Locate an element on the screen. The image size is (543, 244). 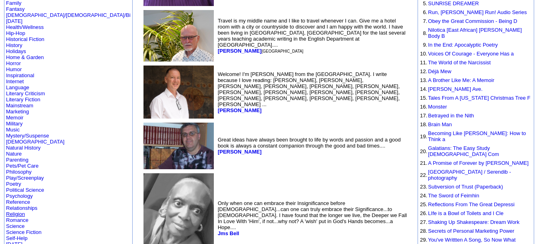
a: Science Fiction is located at coordinates (24, 232).